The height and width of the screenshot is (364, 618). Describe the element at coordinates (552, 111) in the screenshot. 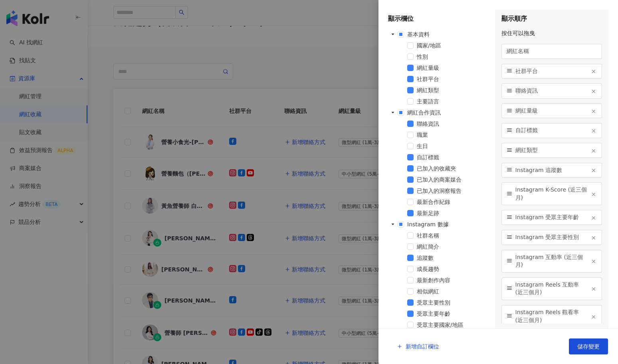

I see `div: 網紅量級` at that location.